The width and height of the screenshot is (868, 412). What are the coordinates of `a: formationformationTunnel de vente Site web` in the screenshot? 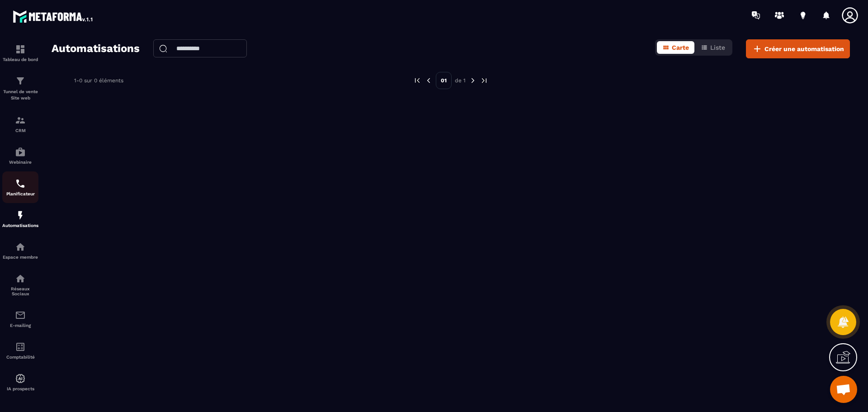 It's located at (21, 88).